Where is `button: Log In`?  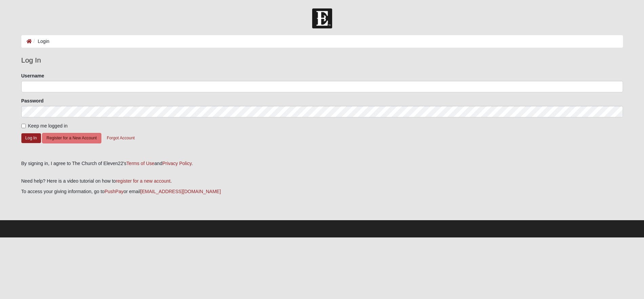
button: Log In is located at coordinates (31, 138).